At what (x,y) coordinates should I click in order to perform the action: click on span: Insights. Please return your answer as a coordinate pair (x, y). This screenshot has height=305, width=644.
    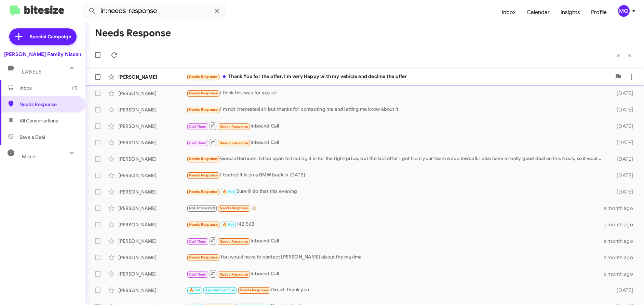
    Looking at the image, I should click on (570, 12).